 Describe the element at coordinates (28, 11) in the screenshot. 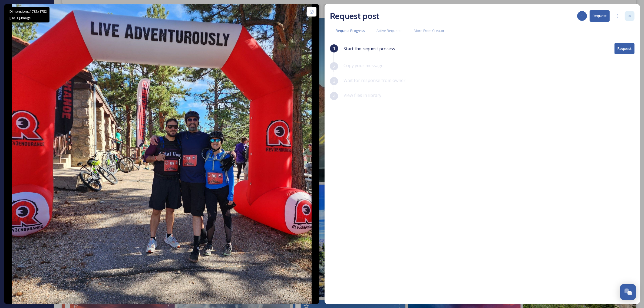

I see `span: Dimensions: 1782 x 1782` at that location.